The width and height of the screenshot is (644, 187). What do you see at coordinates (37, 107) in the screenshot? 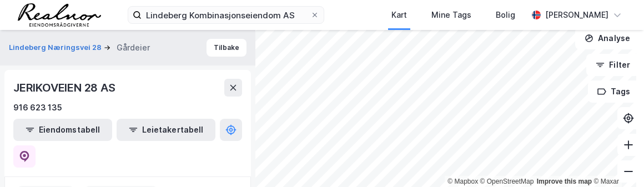
I see `div: 916 623 135` at bounding box center [37, 107].